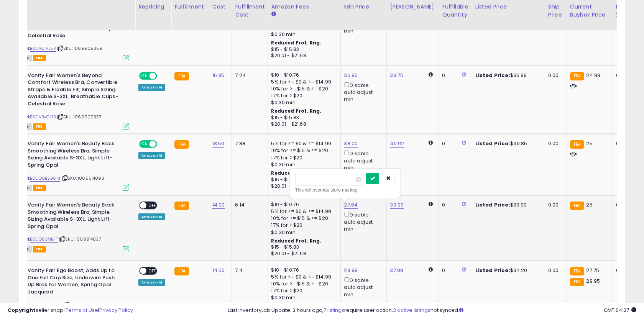 The height and width of the screenshot is (318, 644). I want to click on div: Cost, so click(221, 6).